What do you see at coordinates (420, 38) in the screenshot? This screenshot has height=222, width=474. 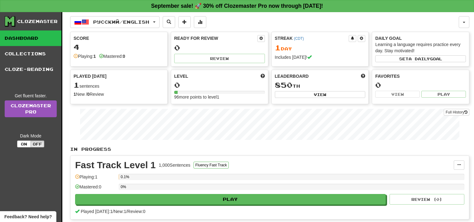 I see `div: Daily Goal` at bounding box center [420, 38].